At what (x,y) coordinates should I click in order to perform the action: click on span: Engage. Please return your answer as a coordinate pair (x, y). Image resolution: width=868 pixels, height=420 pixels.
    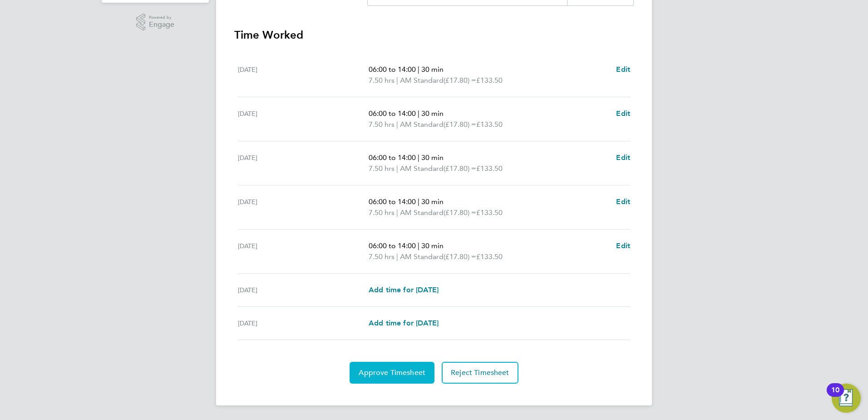
    Looking at the image, I should click on (162, 25).